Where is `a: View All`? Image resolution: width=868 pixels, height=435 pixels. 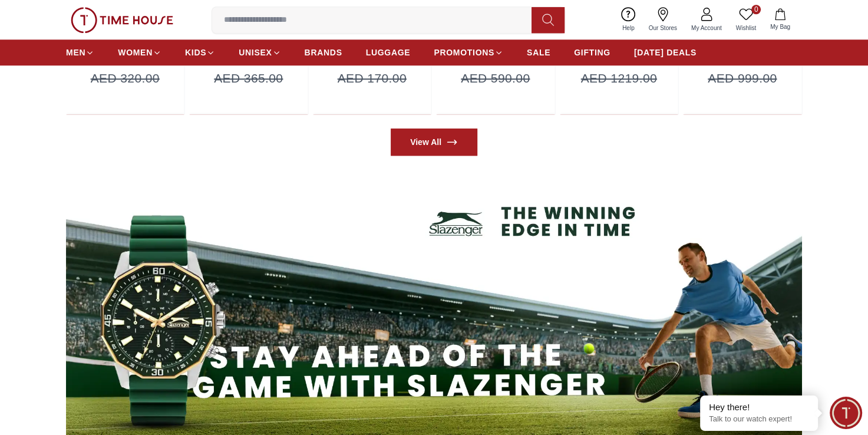 a: View All is located at coordinates (434, 142).